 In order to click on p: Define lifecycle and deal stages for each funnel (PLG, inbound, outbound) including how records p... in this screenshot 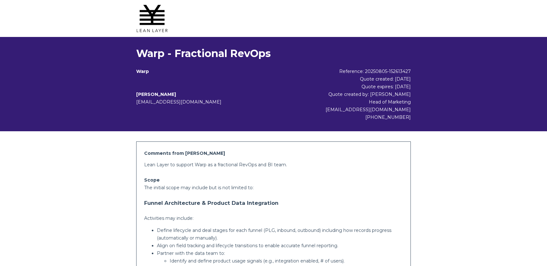, I will do `click(280, 234)`.